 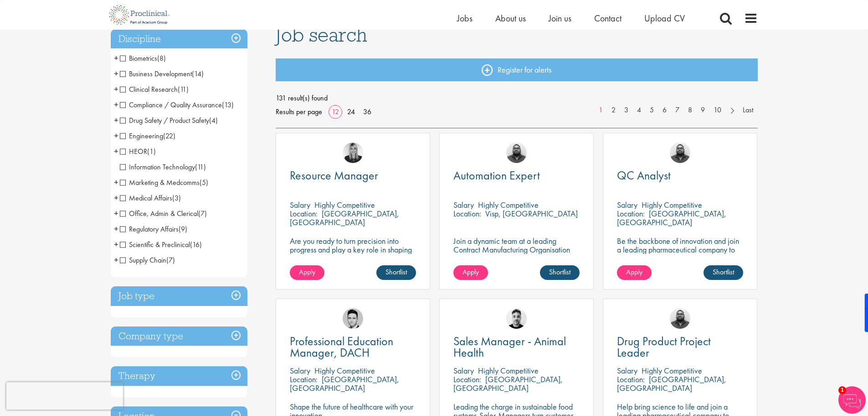 I want to click on a: 8, so click(x=690, y=110).